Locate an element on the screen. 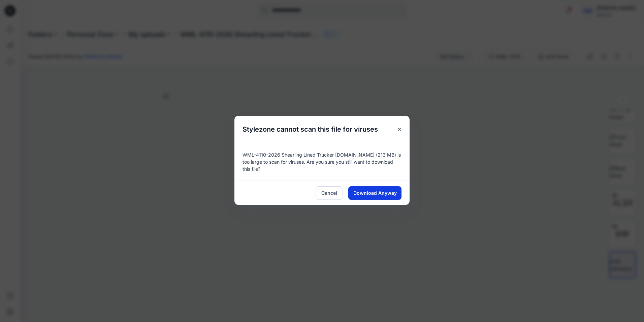 The image size is (644, 322). span: Download Anyway is located at coordinates (375, 193).